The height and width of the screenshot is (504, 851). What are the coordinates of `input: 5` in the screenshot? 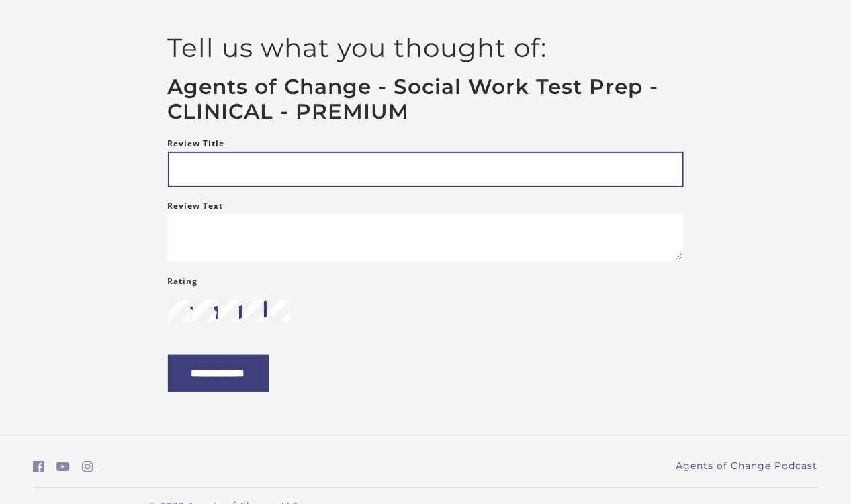 It's located at (278, 311).